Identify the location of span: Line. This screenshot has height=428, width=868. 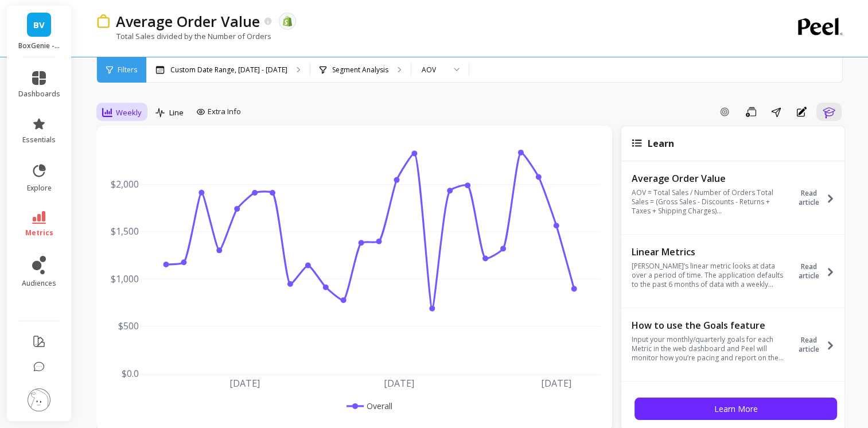
(176, 113).